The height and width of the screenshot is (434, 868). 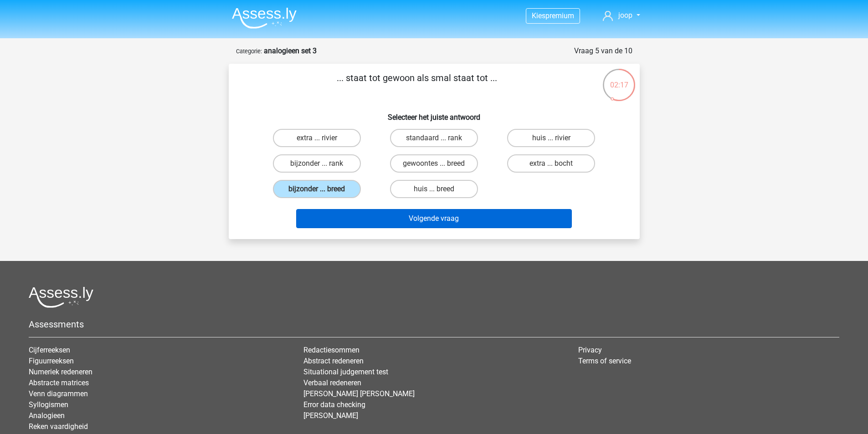 What do you see at coordinates (434, 114) in the screenshot?
I see `h6: Selecteer het juiste antwoord` at bounding box center [434, 114].